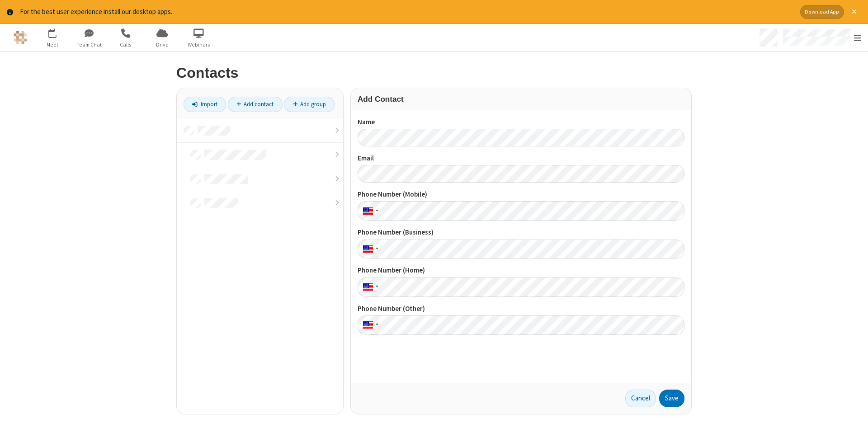  I want to click on span: Team Chat, so click(89, 45).